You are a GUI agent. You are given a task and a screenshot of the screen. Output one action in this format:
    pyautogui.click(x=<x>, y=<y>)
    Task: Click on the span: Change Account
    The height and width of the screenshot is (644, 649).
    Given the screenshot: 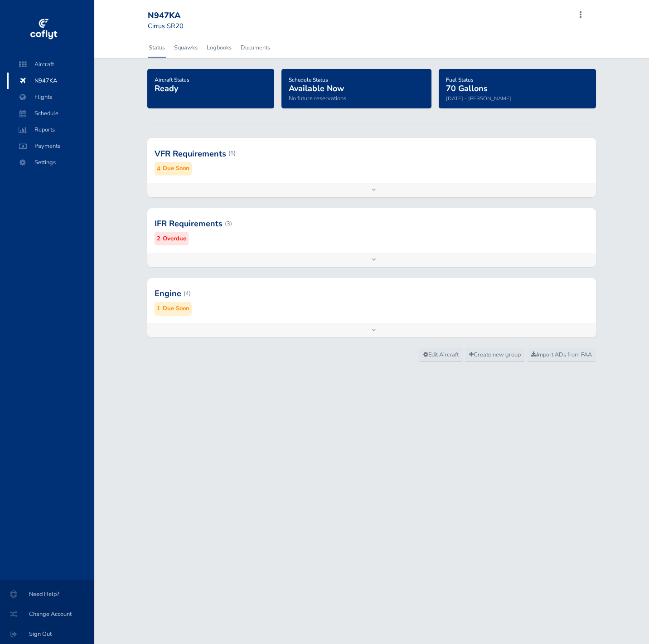 What is the action you would take?
    pyautogui.click(x=47, y=614)
    